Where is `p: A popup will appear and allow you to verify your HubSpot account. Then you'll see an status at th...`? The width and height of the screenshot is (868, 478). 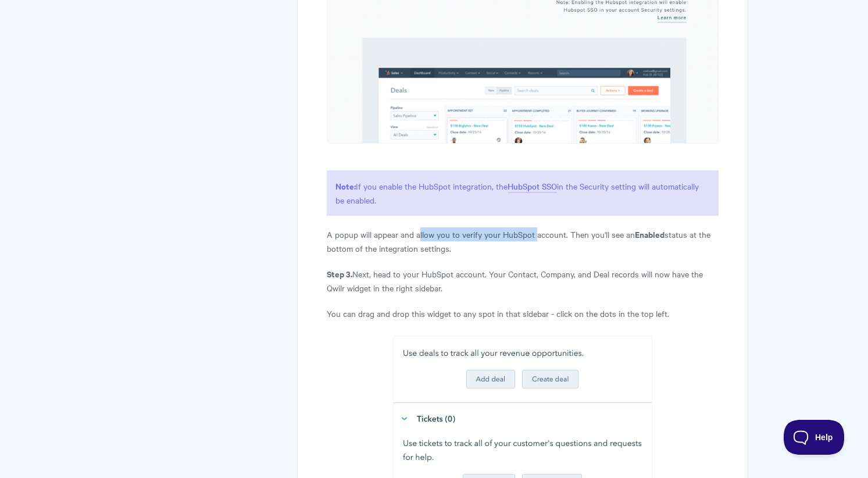
p: A popup will appear and allow you to verify your HubSpot account. Then you'll see an status at th... is located at coordinates (522, 242).